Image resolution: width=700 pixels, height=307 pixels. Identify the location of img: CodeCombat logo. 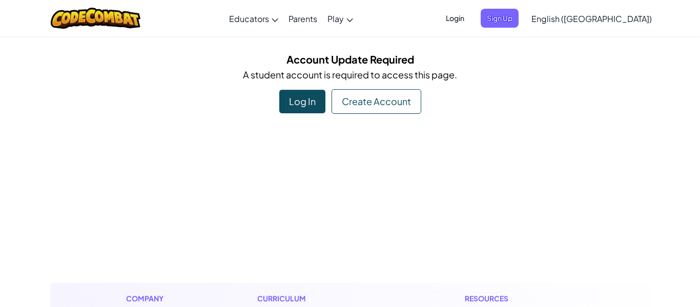
(95, 18).